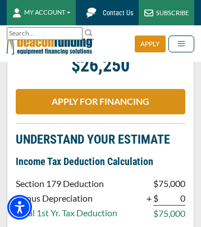 This screenshot has width=201, height=227. Describe the element at coordinates (182, 44) in the screenshot. I see `button: Toggle navigation` at that location.